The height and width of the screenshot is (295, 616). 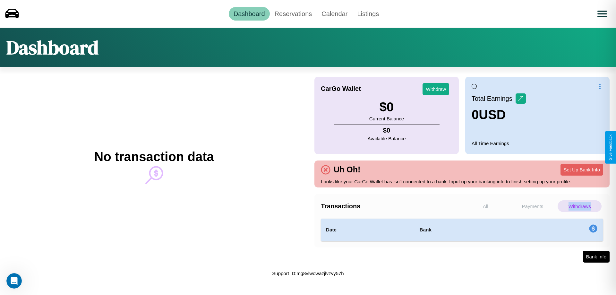 What do you see at coordinates (387, 130) in the screenshot?
I see `h4: $ 0` at bounding box center [387, 130].